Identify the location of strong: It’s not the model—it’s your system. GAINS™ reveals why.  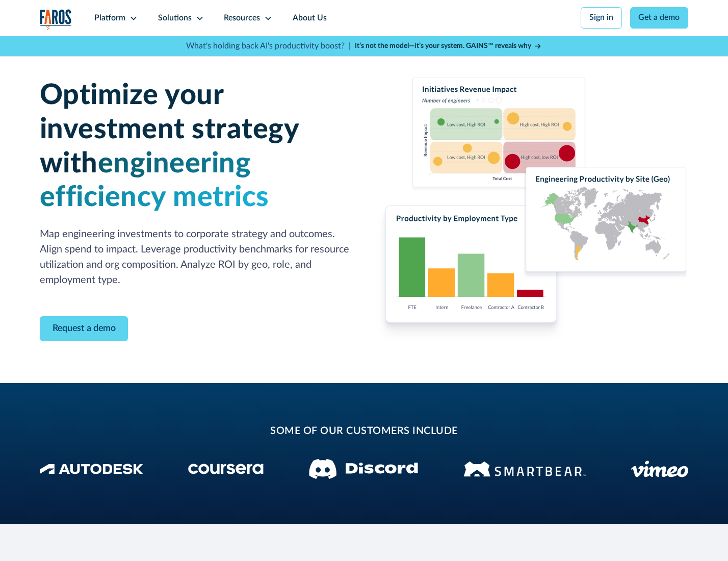
(443, 46).